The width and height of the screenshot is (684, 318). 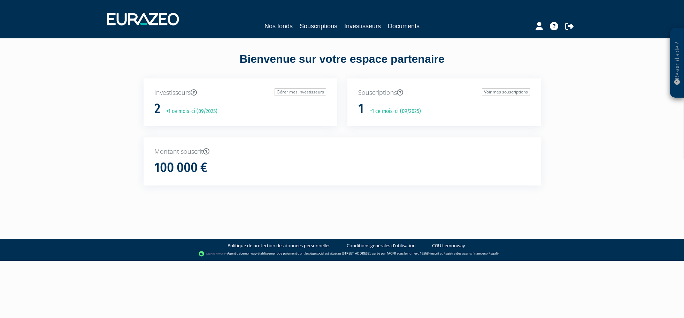 What do you see at coordinates (444, 93) in the screenshot?
I see `p: Souscriptions` at bounding box center [444, 93].